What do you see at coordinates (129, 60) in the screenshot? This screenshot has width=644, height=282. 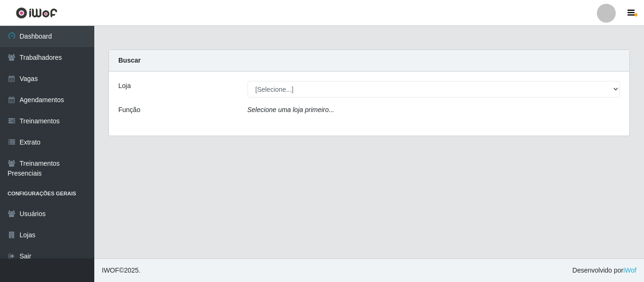 I see `strong: Buscar` at bounding box center [129, 60].